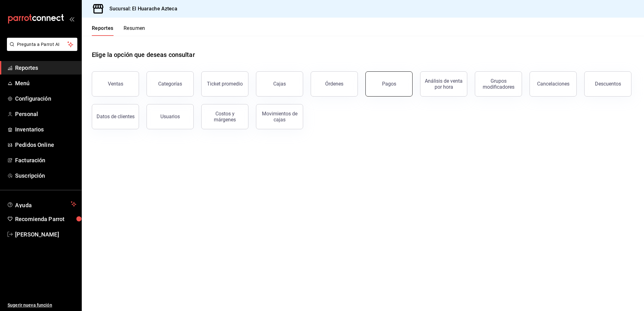  Describe the element at coordinates (280, 84) in the screenshot. I see `a: Cajas` at that location.